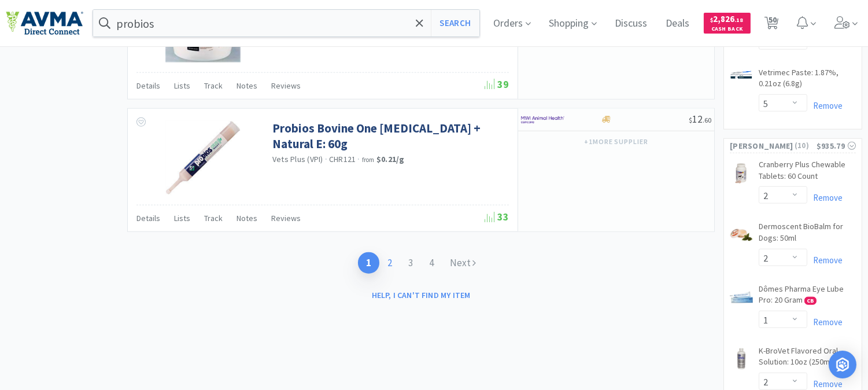 This screenshot has height=390, width=868. I want to click on button: Search, so click(455, 23).